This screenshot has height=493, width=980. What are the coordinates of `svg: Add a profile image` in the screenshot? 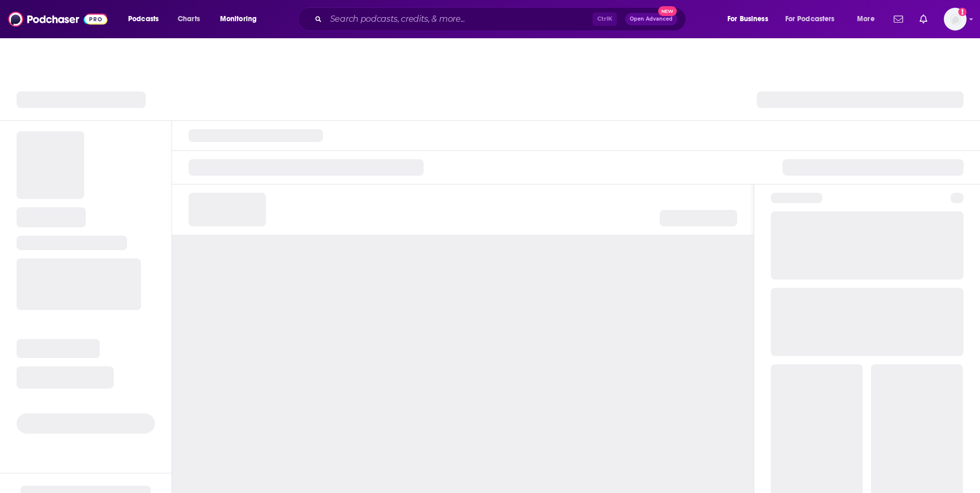 It's located at (962, 12).